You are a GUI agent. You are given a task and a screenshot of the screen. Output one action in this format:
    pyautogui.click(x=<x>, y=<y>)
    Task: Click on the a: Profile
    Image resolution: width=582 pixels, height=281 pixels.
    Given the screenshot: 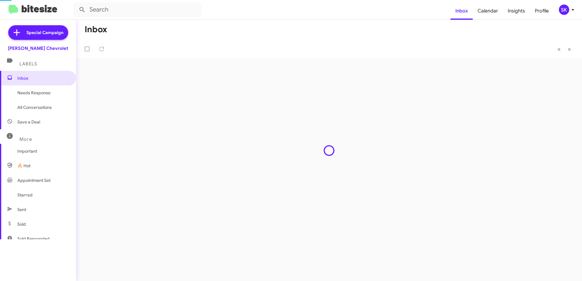 What is the action you would take?
    pyautogui.click(x=542, y=11)
    